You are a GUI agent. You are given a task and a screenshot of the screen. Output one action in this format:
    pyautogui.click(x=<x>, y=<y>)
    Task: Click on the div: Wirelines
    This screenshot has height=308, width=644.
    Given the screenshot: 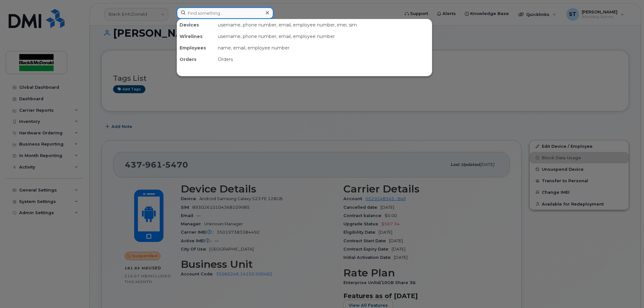 What is the action you would take?
    pyautogui.click(x=196, y=36)
    